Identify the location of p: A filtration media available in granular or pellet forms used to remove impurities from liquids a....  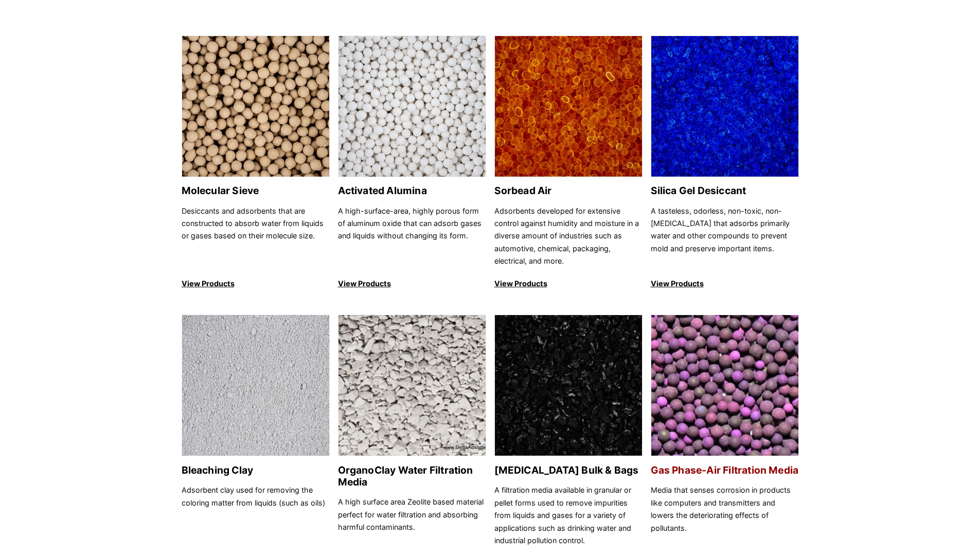
(569, 515).